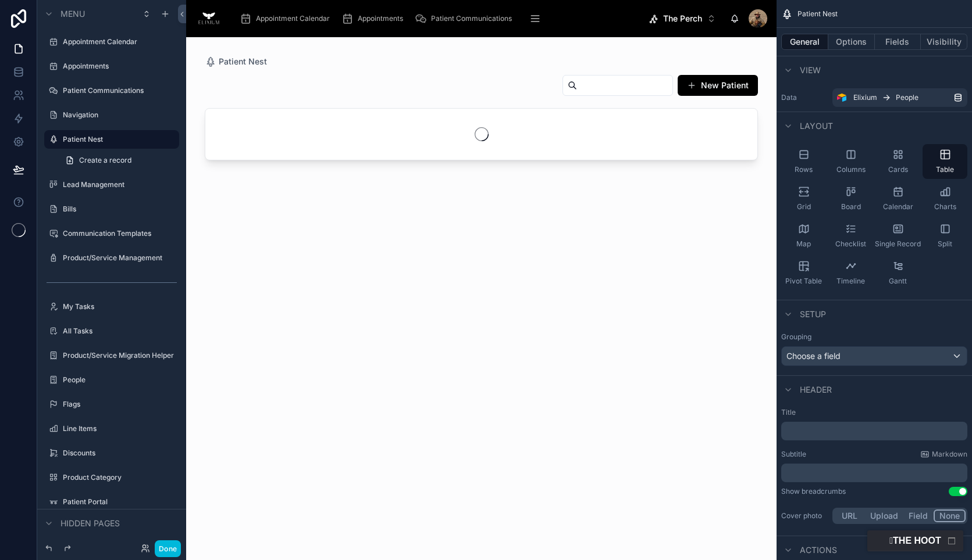 This screenshot has width=972, height=560. Describe the element at coordinates (850, 244) in the screenshot. I see `span: Checklist` at that location.